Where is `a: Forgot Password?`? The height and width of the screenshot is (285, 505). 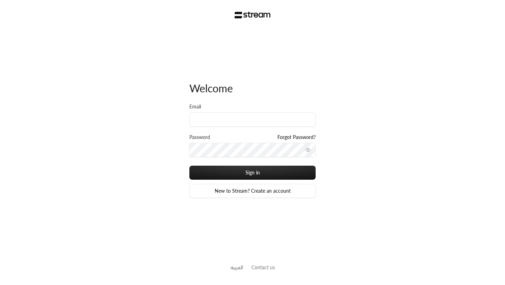
a: Forgot Password? is located at coordinates (296, 137).